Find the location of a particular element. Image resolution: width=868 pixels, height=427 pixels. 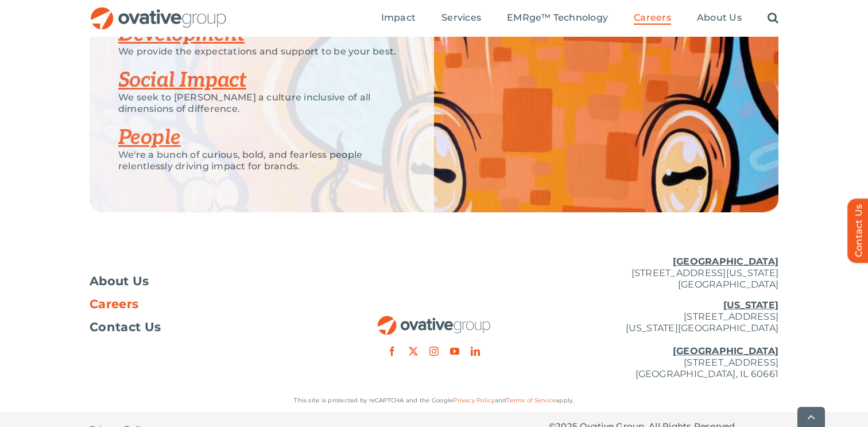

p: We provide the expectations and support to be your best. is located at coordinates (262, 52).